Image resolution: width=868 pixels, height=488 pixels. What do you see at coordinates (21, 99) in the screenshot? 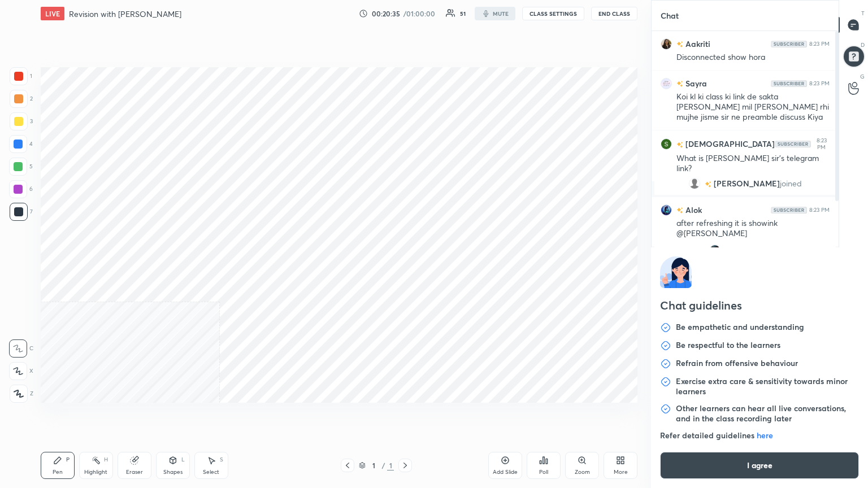
I see `div: 2` at bounding box center [21, 99].